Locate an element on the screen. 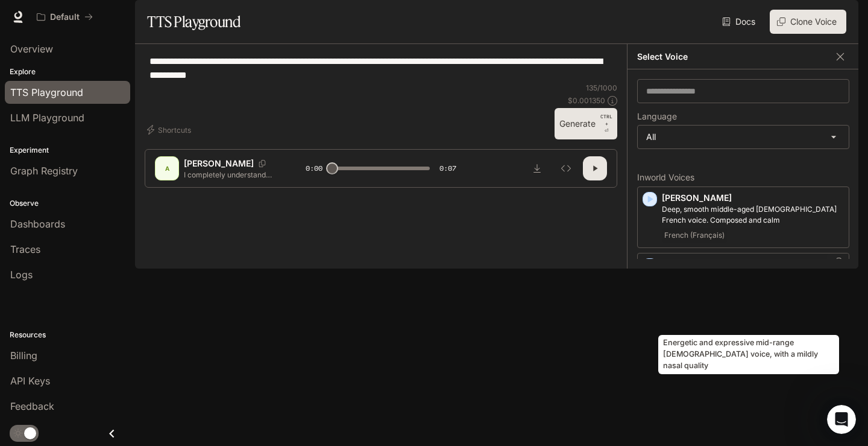 This screenshot has width=868, height=446. p: I completely understand your frustration with this situation. Let me look into your account detai... is located at coordinates (230, 174).